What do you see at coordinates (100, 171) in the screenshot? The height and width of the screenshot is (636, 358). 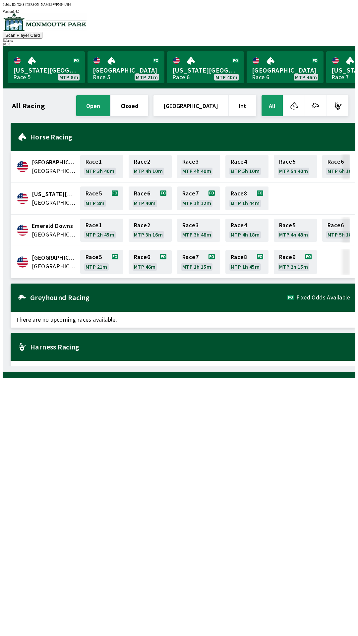 I see `span: MTP 3h 40m` at bounding box center [100, 171].